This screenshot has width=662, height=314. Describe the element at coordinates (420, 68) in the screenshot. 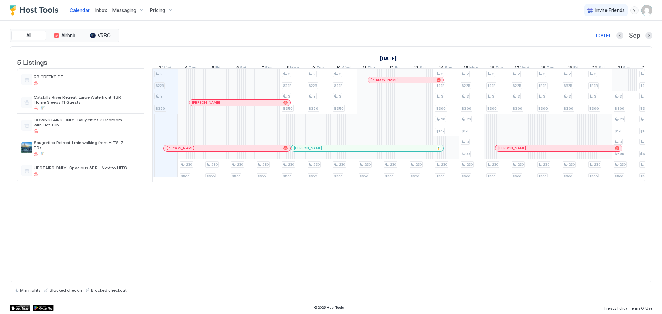

I see `a: September 13, 2025` at that location.